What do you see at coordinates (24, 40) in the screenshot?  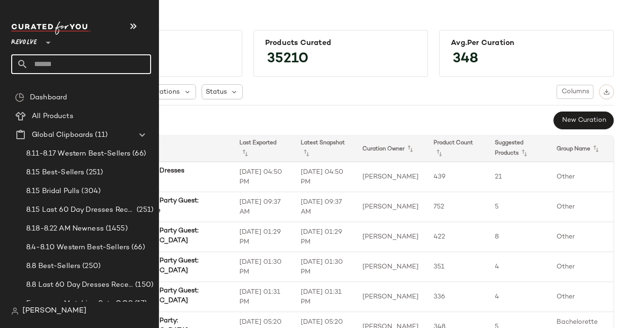 I see `span: Revolve` at bounding box center [24, 40].